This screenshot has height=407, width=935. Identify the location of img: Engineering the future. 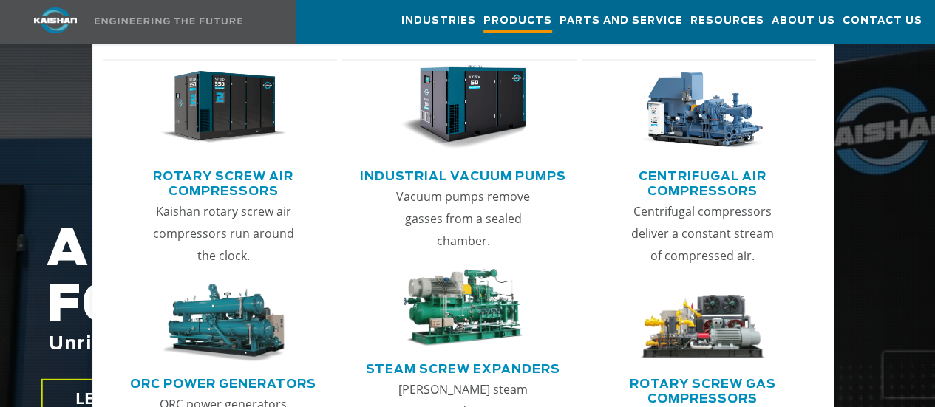
(168, 21).